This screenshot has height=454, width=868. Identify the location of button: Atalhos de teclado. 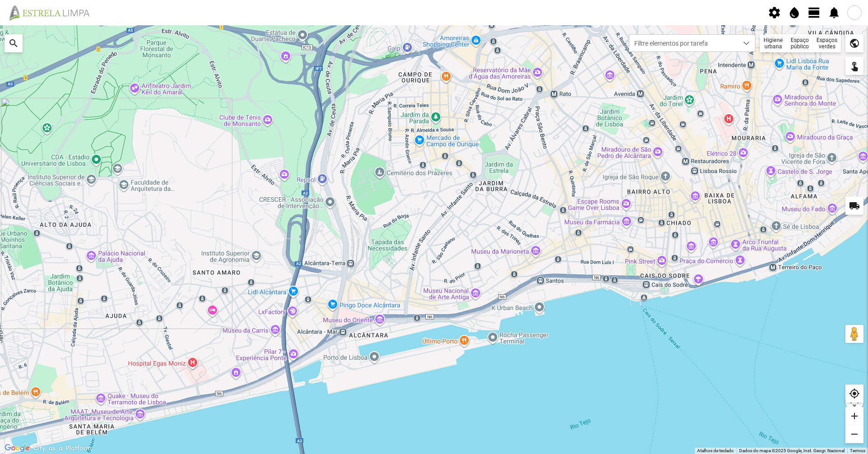
(715, 451).